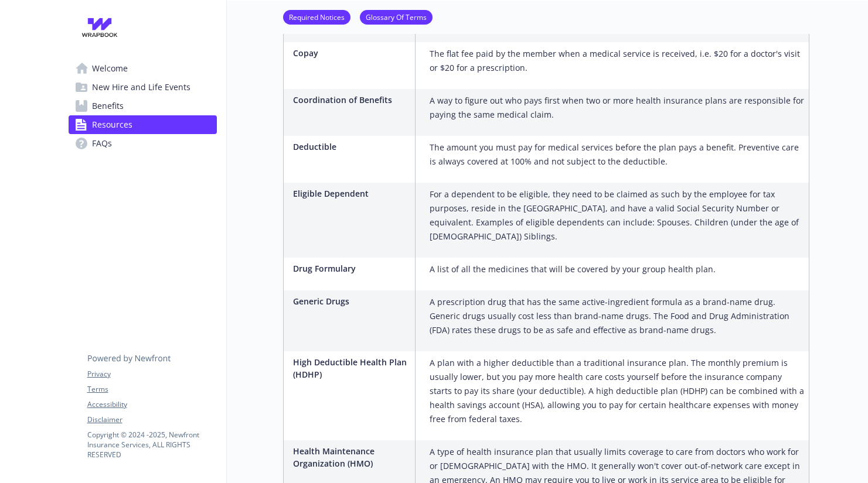 This screenshot has height=483, width=868. I want to click on p: Health Maintenance Organization (HMO), so click(352, 458).